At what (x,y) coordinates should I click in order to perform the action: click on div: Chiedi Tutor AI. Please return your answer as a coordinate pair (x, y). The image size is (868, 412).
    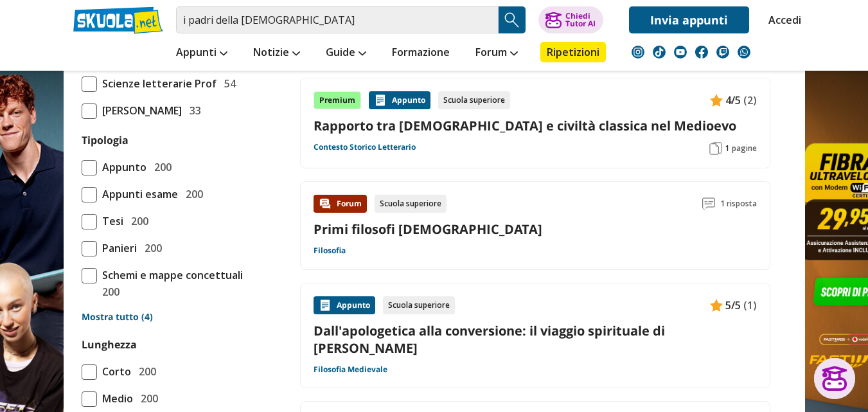
    Looking at the image, I should click on (580, 20).